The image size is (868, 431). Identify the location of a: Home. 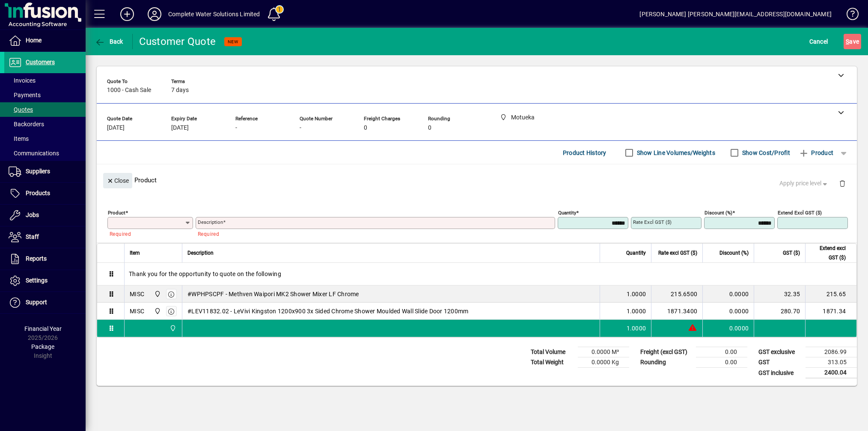
(45, 41).